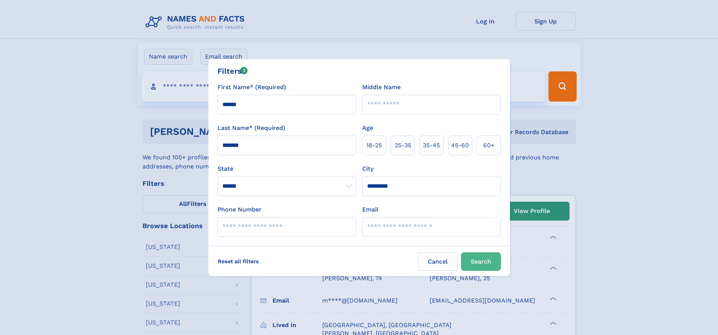  I want to click on span: 45‑60, so click(460, 145).